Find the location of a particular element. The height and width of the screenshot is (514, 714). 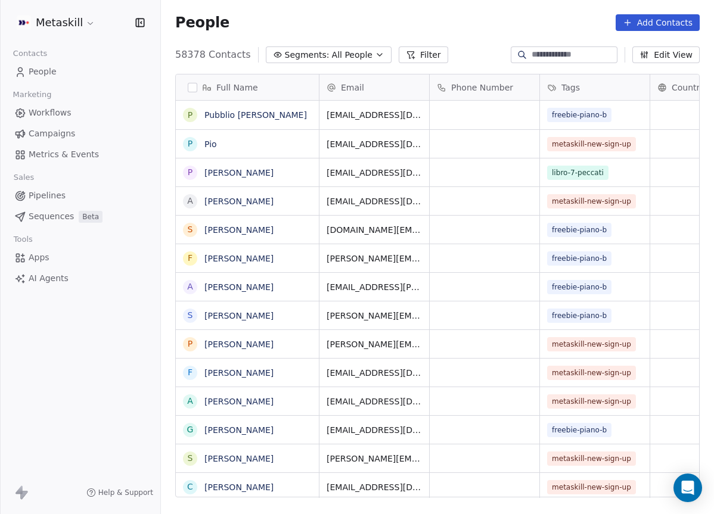

span: Help & Support is located at coordinates (126, 493).